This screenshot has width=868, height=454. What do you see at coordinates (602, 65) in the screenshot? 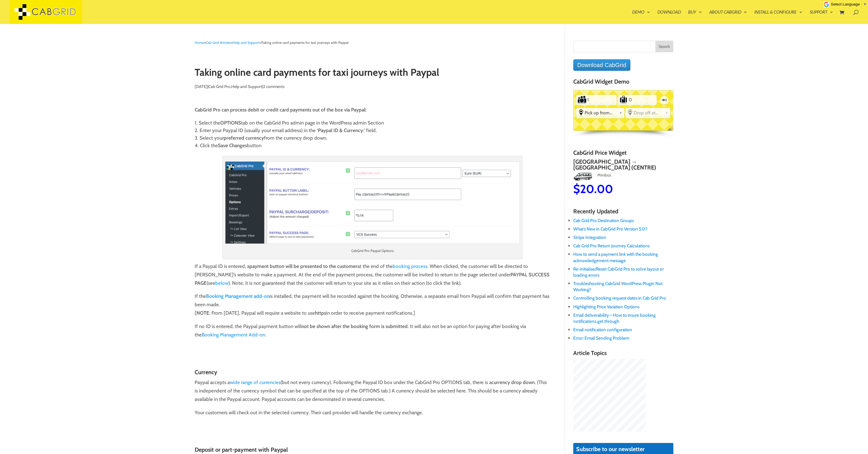
I see `a: Download CabGrid` at bounding box center [602, 65].